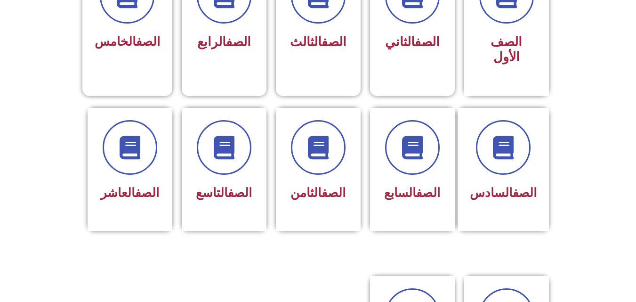  What do you see at coordinates (224, 193) in the screenshot?
I see `span: التاسع` at bounding box center [224, 193].